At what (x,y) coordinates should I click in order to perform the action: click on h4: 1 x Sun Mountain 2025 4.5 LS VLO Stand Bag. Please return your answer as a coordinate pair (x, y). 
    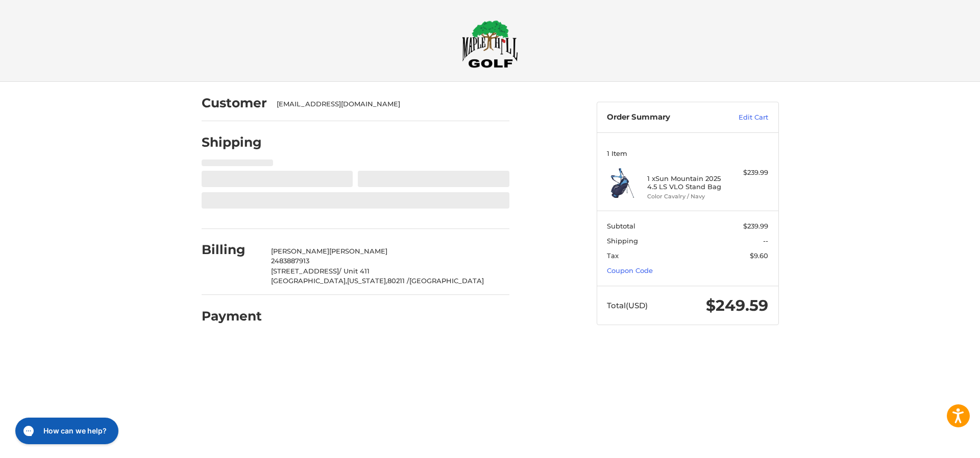
    Looking at the image, I should click on (686, 182).